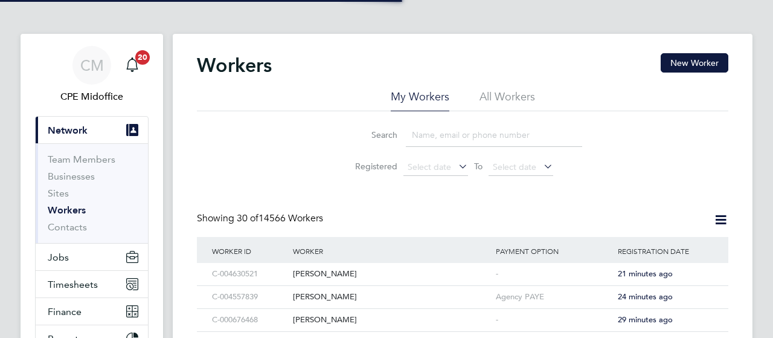 Image resolution: width=773 pixels, height=338 pixels. What do you see at coordinates (249, 274) in the screenshot?
I see `div: C-004630521` at bounding box center [249, 274].